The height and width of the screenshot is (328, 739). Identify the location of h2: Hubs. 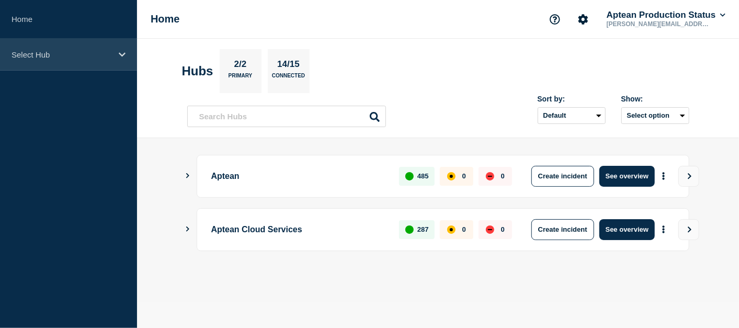
(198, 71).